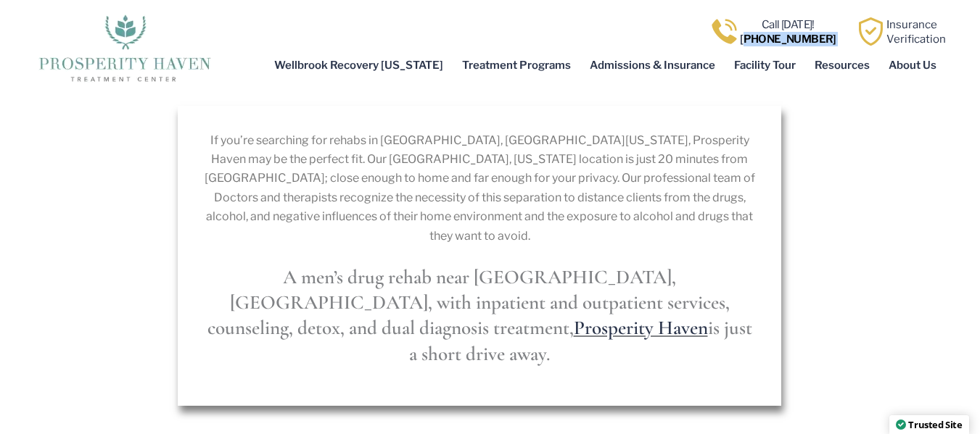 This screenshot has height=434, width=980. I want to click on strong: detox, and dual diagnosis, so click(393, 328).